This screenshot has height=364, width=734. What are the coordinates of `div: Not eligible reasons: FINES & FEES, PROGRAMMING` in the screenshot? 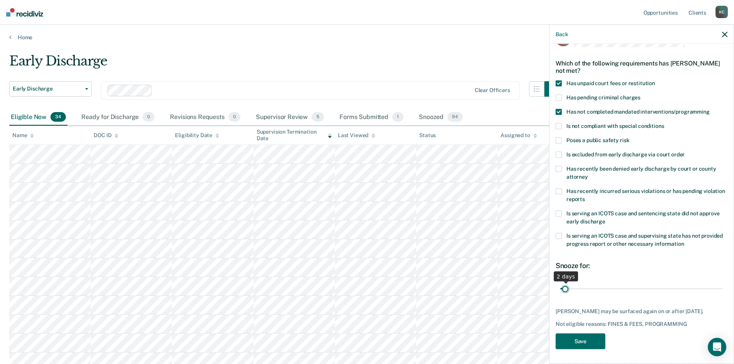 It's located at (642, 324).